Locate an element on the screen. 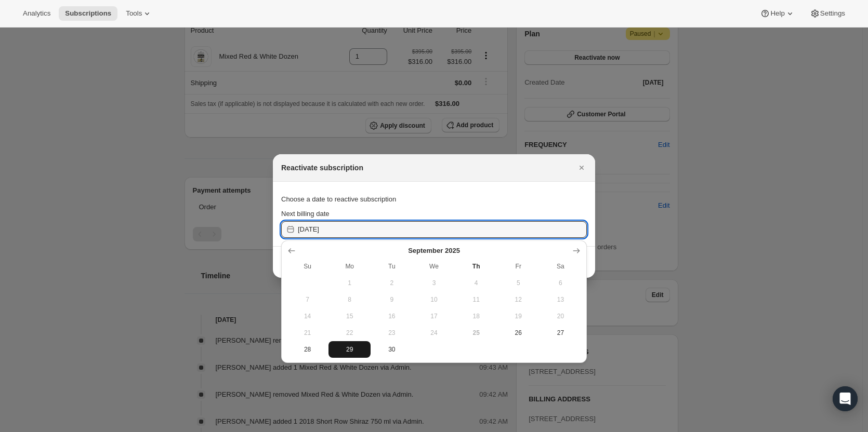 Image resolution: width=868 pixels, height=432 pixels. span: Subscriptions is located at coordinates (88, 13).